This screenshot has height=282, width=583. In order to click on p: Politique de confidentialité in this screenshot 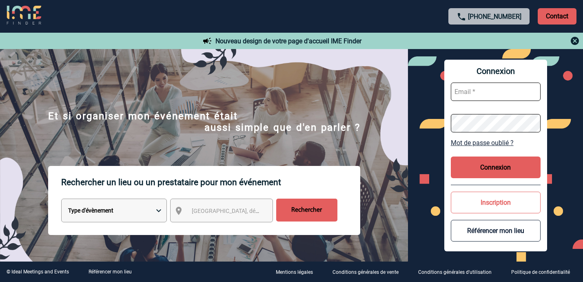, I will do `click(541, 272)`.